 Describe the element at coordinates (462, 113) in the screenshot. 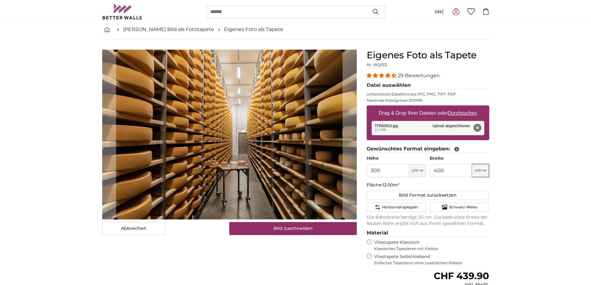

I see `u: Durchsuchen` at that location.